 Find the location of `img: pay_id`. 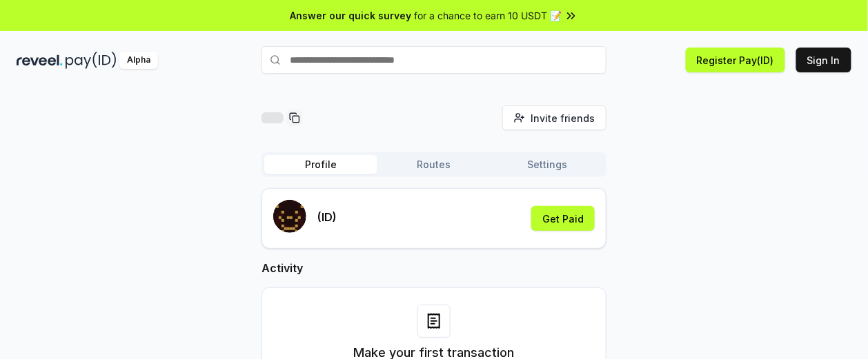

img: pay_id is located at coordinates (91, 60).